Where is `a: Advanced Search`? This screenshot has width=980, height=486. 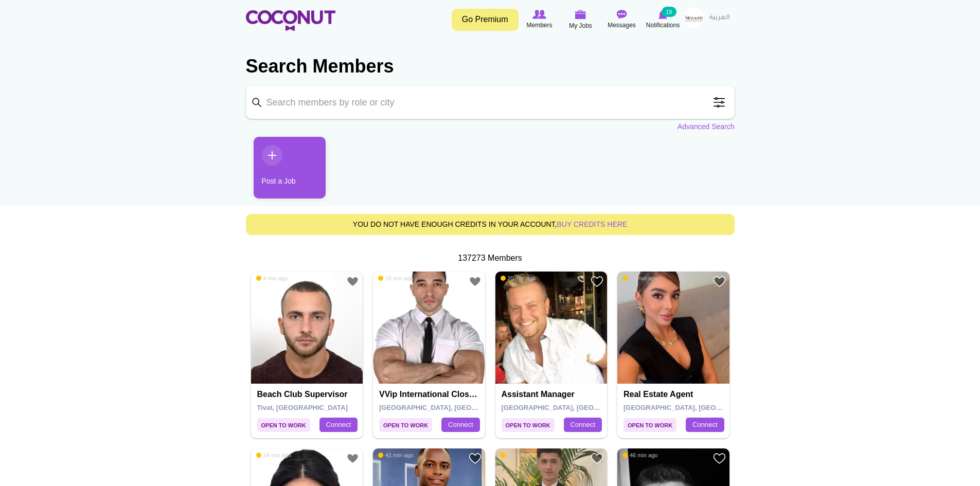 a: Advanced Search is located at coordinates (705, 126).